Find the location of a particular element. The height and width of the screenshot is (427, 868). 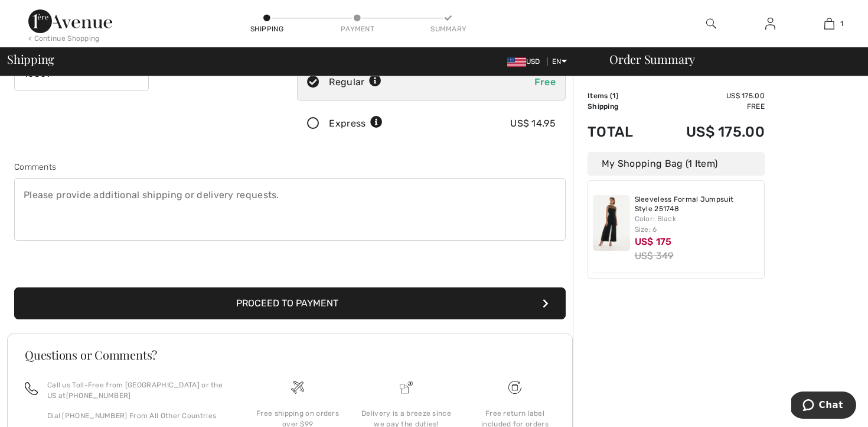

div: Comments is located at coordinates (290, 167).